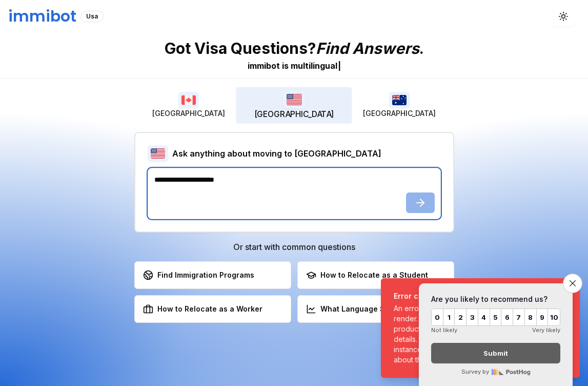 This screenshot has height=386, width=588. Describe the element at coordinates (189, 100) in the screenshot. I see `img: Canada flag` at that location.